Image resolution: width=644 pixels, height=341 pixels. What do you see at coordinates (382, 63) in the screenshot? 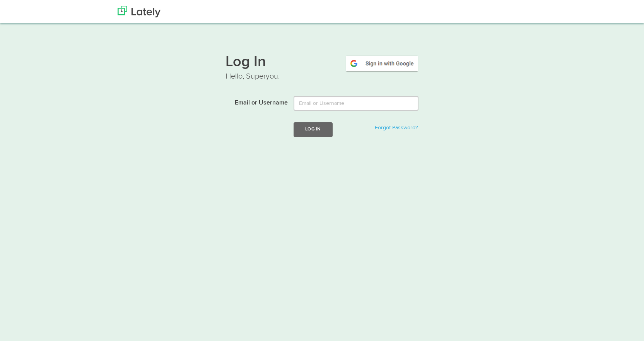
I see `img: google-signin.png` at bounding box center [382, 63].